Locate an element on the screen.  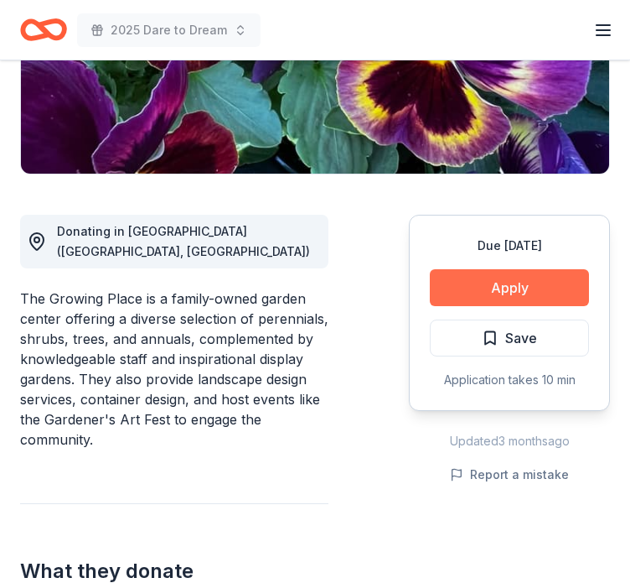
div: The Growing Place is a family-owned garden center offering a diverse selection of perennials, shr... is located at coordinates (174, 369).